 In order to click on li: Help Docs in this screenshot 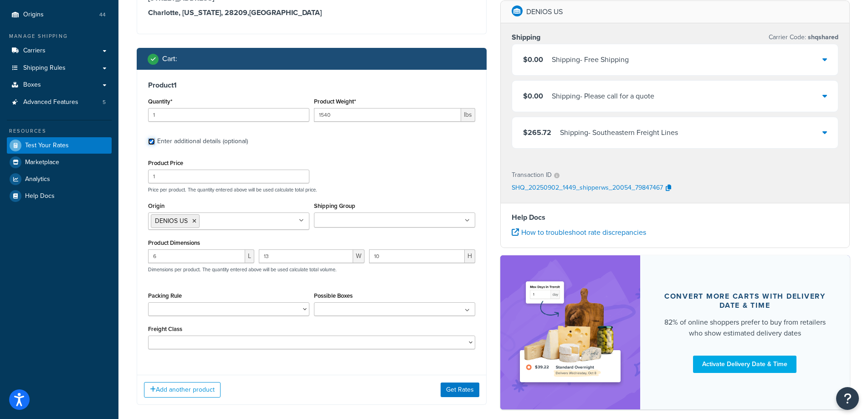, I will do `click(59, 196)`.